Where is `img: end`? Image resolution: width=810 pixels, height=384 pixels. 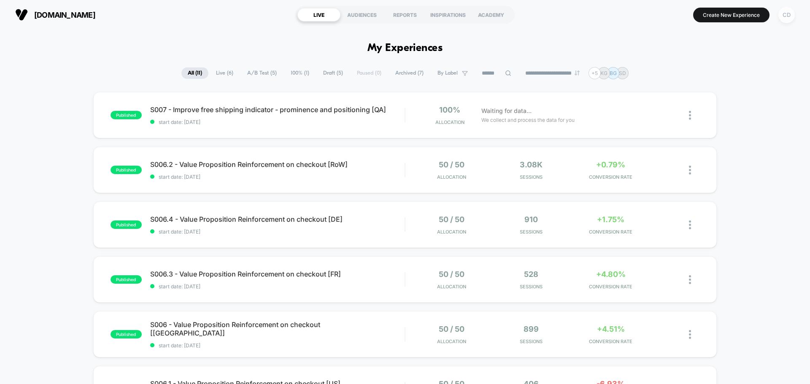 img: end is located at coordinates (577, 73).